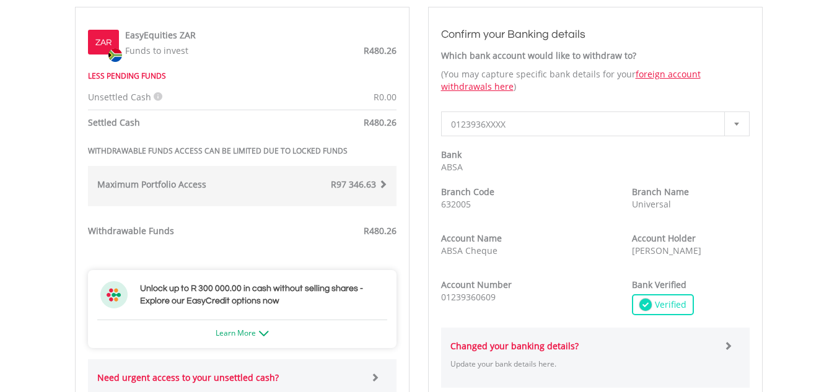 The width and height of the screenshot is (837, 392). Describe the element at coordinates (114, 295) in the screenshot. I see `img: ec-flower.svg` at that location.